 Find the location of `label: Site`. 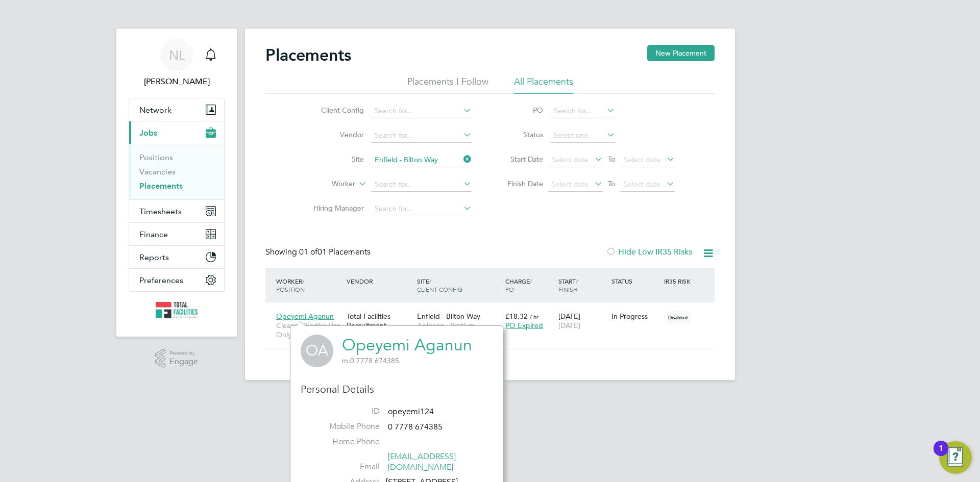

label: Site is located at coordinates (334, 159).